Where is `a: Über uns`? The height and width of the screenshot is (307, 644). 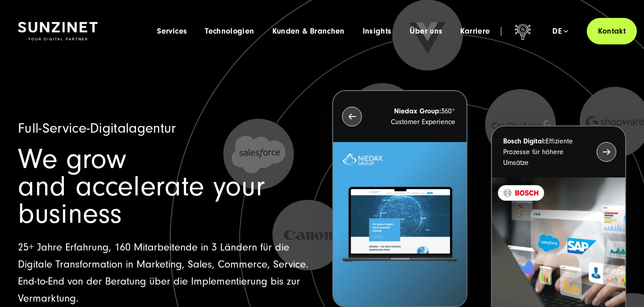 a: Über uns is located at coordinates (426, 31).